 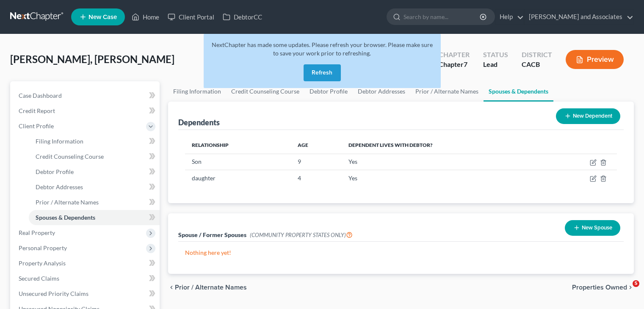 I want to click on span: Case Dashboard, so click(x=40, y=95).